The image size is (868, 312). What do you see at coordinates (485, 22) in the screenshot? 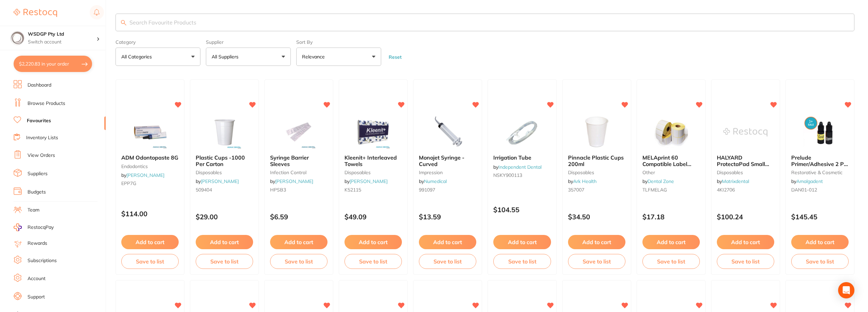
I see `input: Search Favourite Products` at bounding box center [485, 22].